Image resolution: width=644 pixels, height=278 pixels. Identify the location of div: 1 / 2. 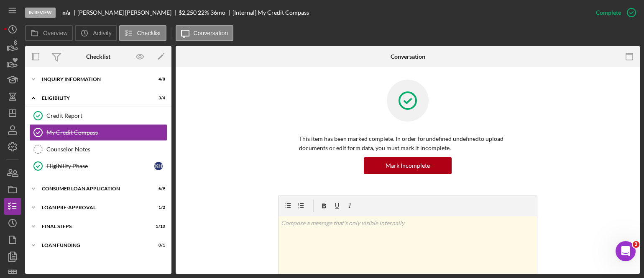
(158, 207).